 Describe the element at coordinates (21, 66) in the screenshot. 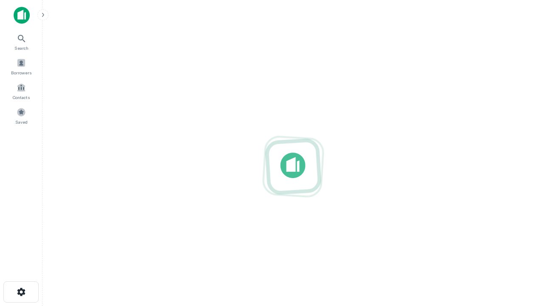

I see `a: Borrowers` at that location.